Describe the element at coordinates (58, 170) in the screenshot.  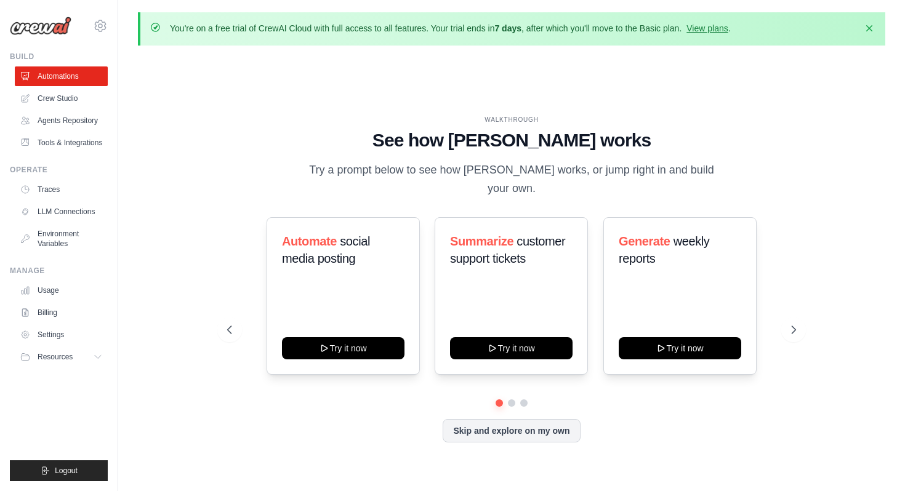
I see `div: Operate` at that location.